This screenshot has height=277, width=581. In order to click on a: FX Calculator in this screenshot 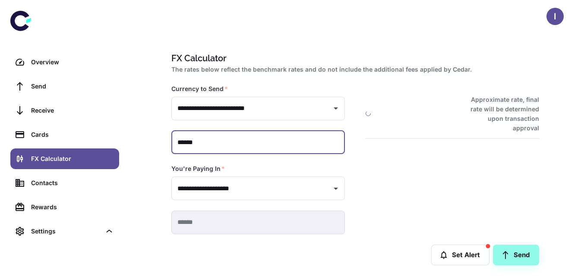, I will do `click(65, 159)`.